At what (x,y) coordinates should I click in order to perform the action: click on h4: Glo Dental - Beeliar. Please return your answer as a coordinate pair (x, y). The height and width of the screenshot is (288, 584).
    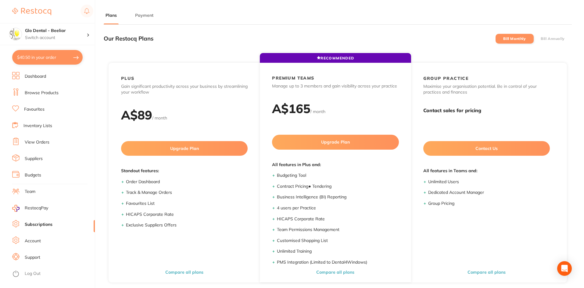
    Looking at the image, I should click on (56, 31).